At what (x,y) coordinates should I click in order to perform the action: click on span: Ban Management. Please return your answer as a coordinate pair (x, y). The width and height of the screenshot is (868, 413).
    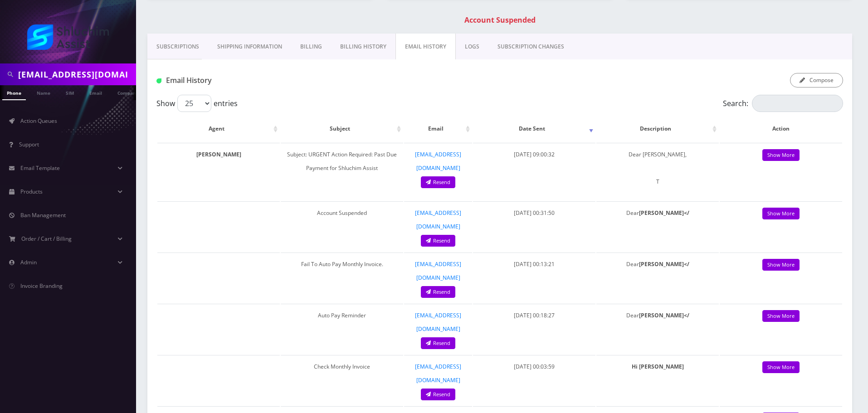
    Looking at the image, I should click on (43, 215).